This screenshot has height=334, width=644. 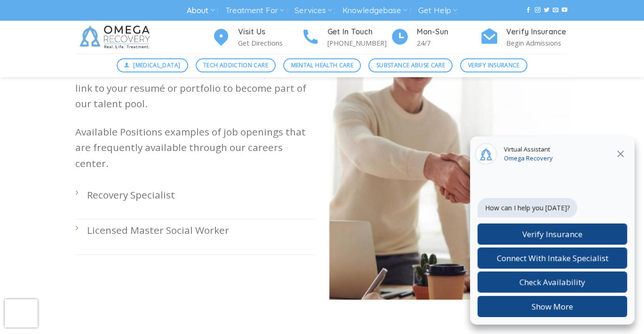 I want to click on p: Get Directions, so click(x=270, y=43).